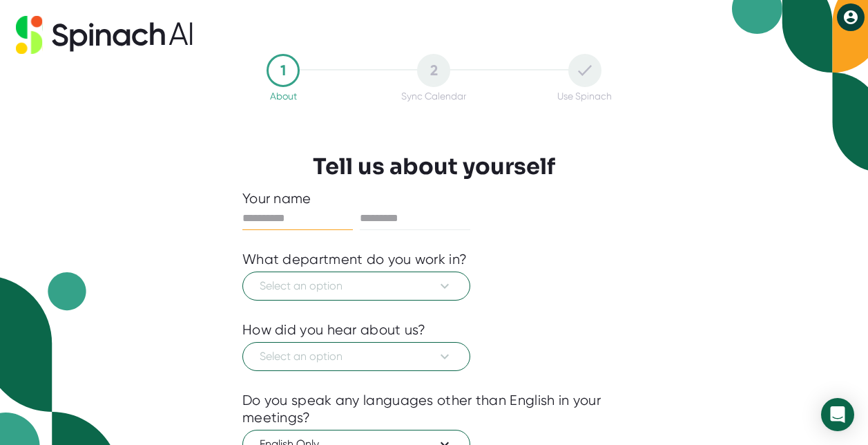 The width and height of the screenshot is (868, 445). I want to click on div: Sync Calendar, so click(434, 96).